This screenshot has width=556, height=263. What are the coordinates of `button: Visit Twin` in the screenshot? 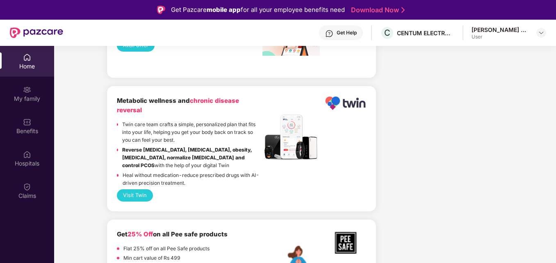 It's located at (135, 196).